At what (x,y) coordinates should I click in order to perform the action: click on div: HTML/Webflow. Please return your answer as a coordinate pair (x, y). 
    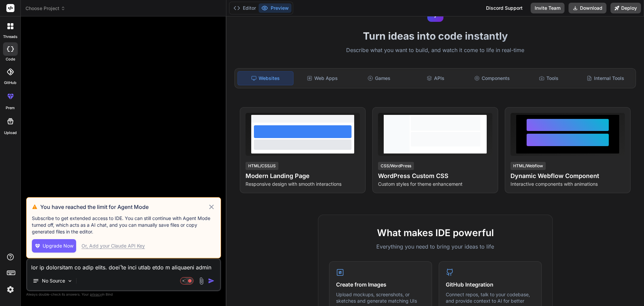
    Looking at the image, I should click on (528, 166).